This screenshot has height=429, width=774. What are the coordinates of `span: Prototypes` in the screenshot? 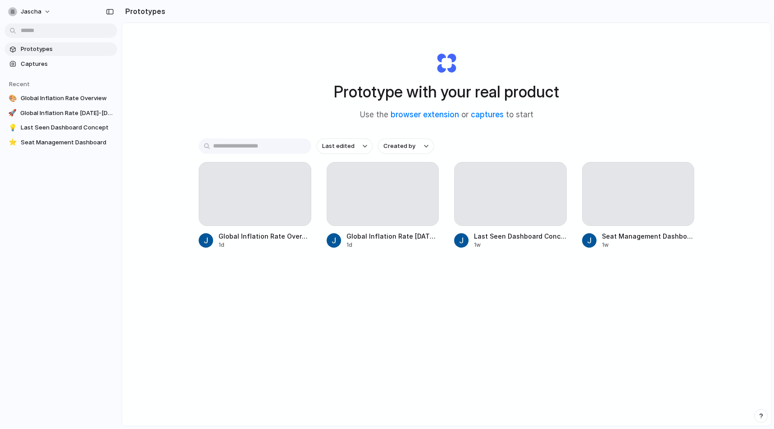 It's located at (67, 49).